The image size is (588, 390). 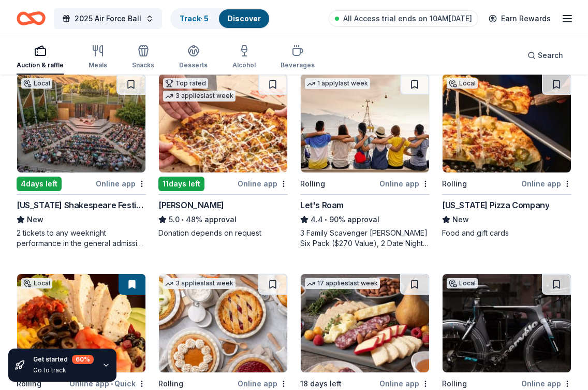 I want to click on a: Earn Rewards, so click(x=520, y=19).